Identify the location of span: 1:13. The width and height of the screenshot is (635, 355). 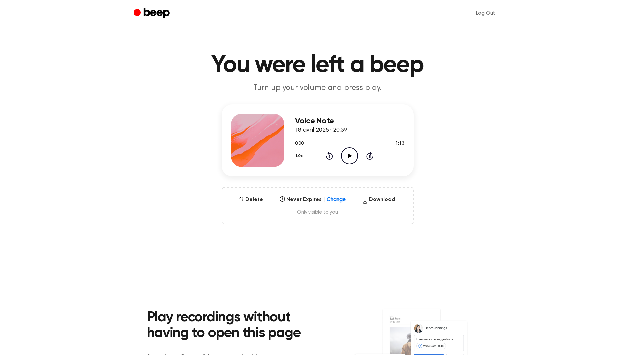
(400, 144).